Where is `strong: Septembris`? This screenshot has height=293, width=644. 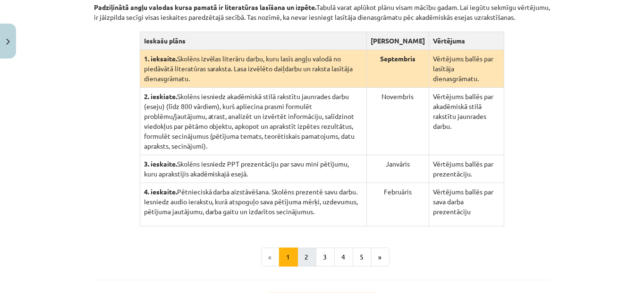 strong: Septembris is located at coordinates (397, 59).